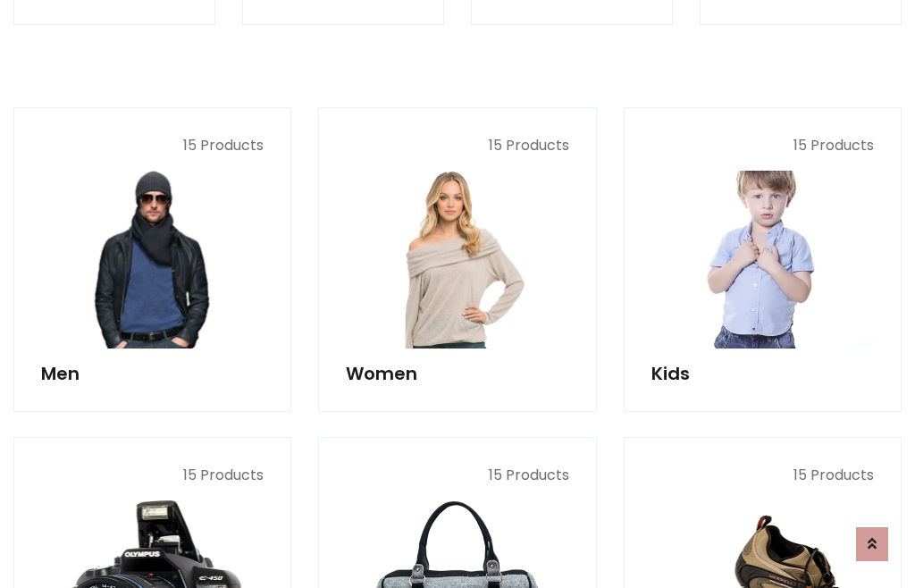 This screenshot has width=915, height=588. Describe the element at coordinates (457, 374) in the screenshot. I see `h5: Women` at that location.